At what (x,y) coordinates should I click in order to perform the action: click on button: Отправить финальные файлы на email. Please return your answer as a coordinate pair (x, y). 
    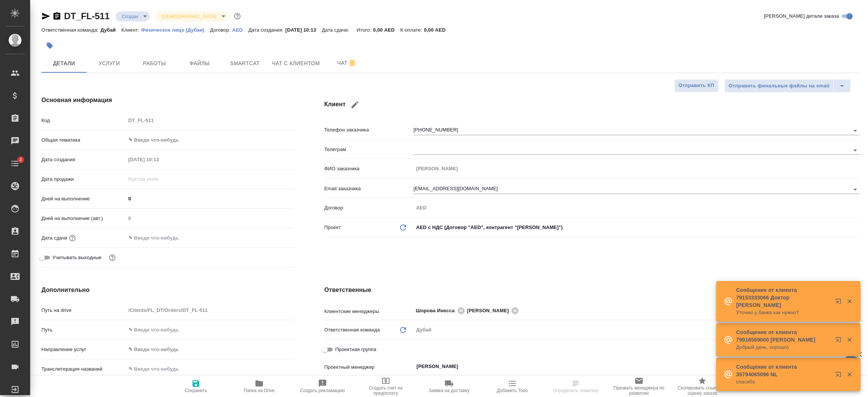
    Looking at the image, I should click on (779, 86).